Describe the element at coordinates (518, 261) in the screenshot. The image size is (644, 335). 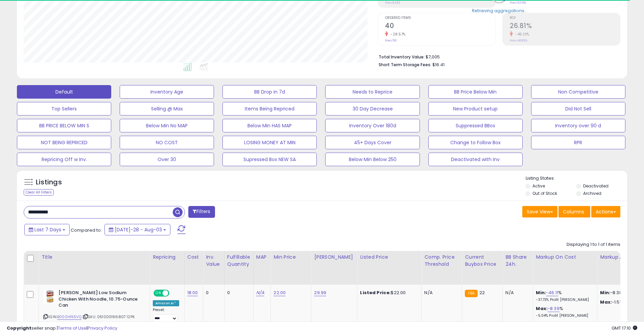
I see `div: BB Share 24h.` at that location.